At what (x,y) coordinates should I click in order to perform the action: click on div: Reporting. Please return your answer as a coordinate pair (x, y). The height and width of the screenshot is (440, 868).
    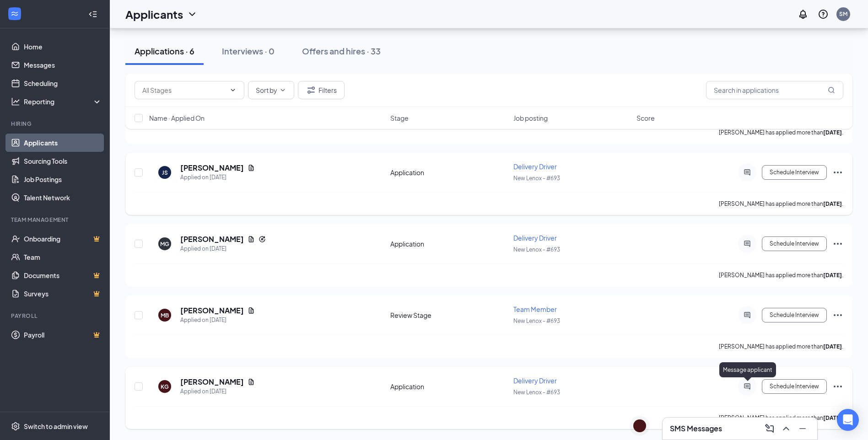
    Looking at the image, I should click on (63, 102).